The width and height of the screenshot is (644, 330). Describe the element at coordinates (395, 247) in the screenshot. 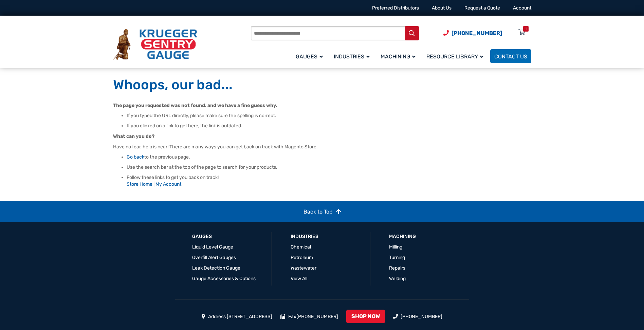

I see `a: Milling` at that location.